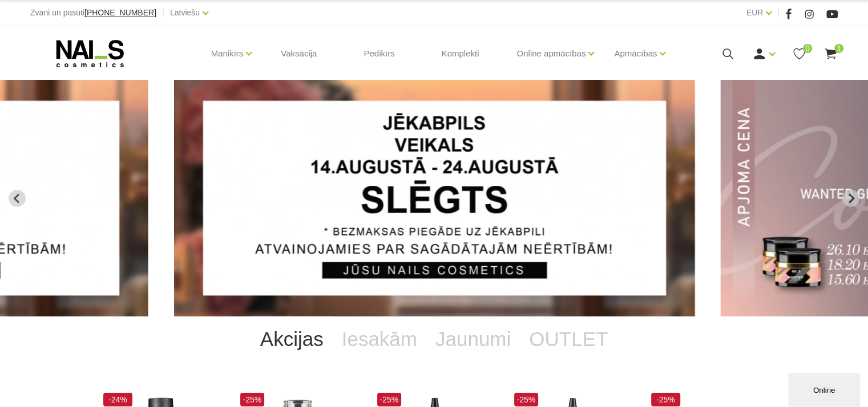  What do you see at coordinates (36, 19) in the screenshot?
I see `div: Online` at bounding box center [36, 19].